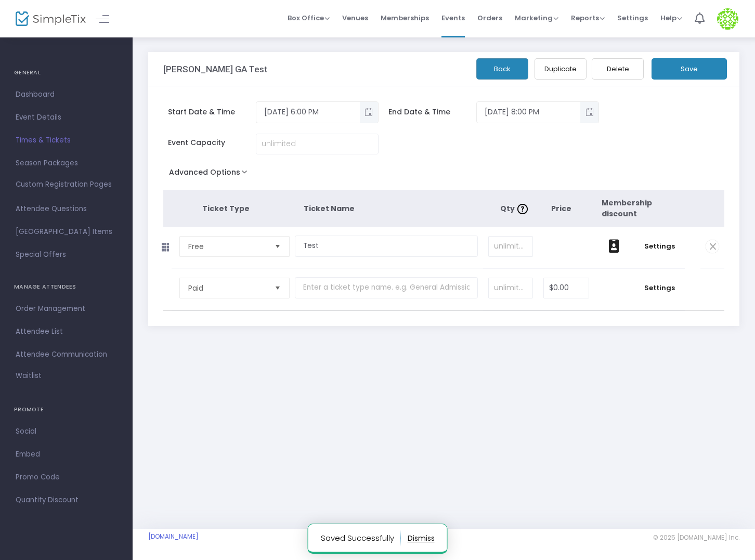  I want to click on button: Advanced Options, so click(210, 174).